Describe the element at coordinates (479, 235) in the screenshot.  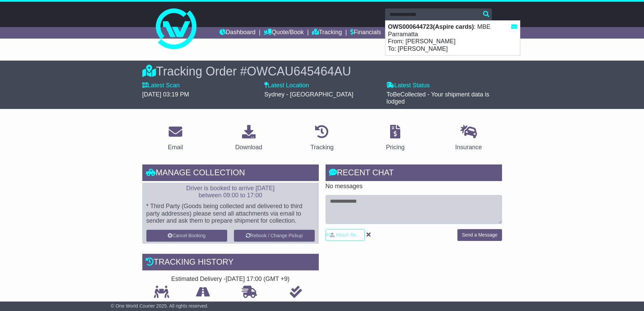
I see `button: Send a Message` at that location.